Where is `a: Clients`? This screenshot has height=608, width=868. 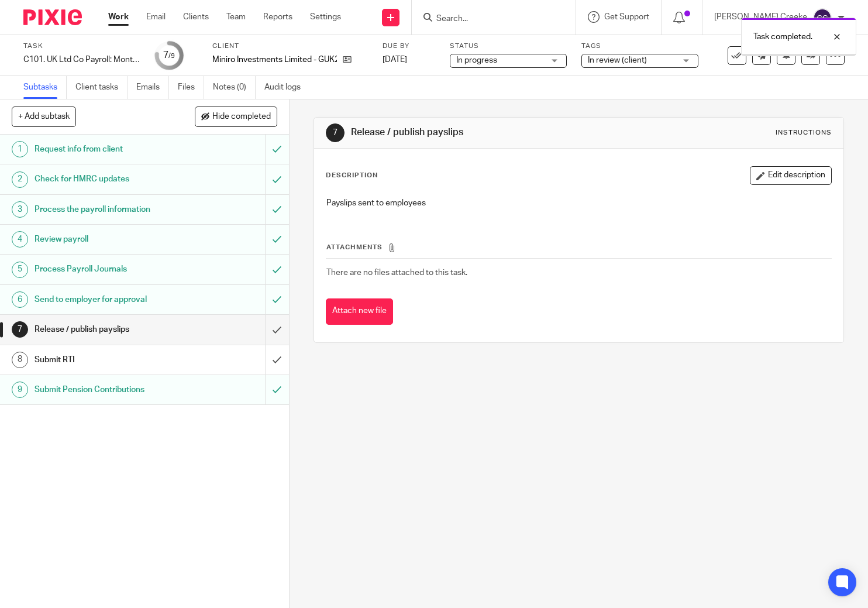
a: Clients is located at coordinates (196, 17).